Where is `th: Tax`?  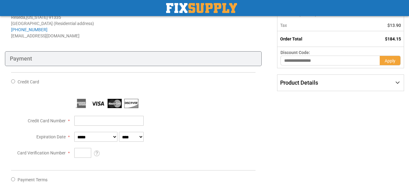 th: Tax is located at coordinates (319, 25).